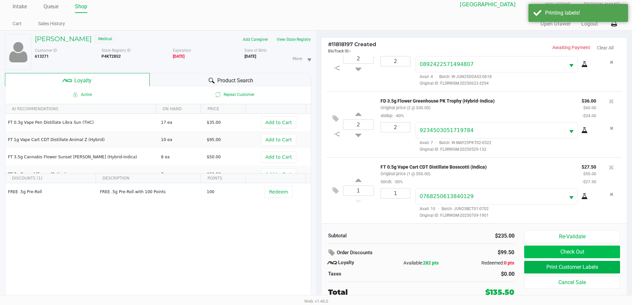  What do you see at coordinates (372, 236) in the screenshot?
I see `div: Subtotal` at bounding box center [372, 236].